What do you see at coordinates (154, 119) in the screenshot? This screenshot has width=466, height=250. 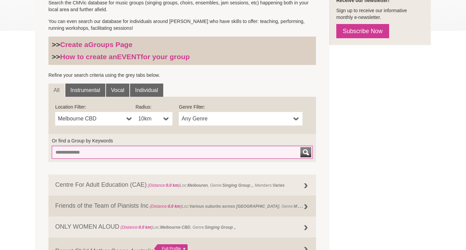 I see `a: 10km` at bounding box center [154, 119].